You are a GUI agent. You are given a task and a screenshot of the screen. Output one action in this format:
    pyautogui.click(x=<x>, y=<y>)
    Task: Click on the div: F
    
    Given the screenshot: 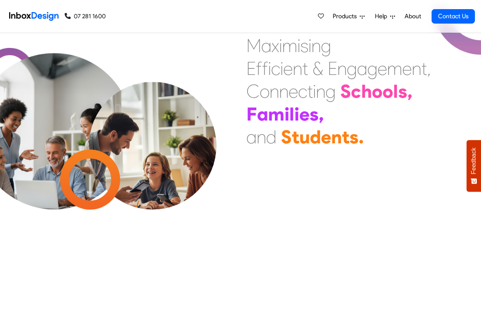 What is the action you would take?
    pyautogui.click(x=252, y=114)
    